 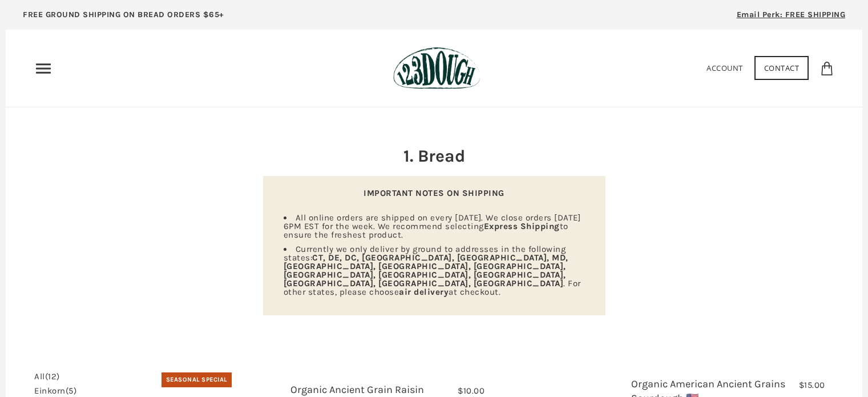 I want to click on a: All(12), so click(x=47, y=376).